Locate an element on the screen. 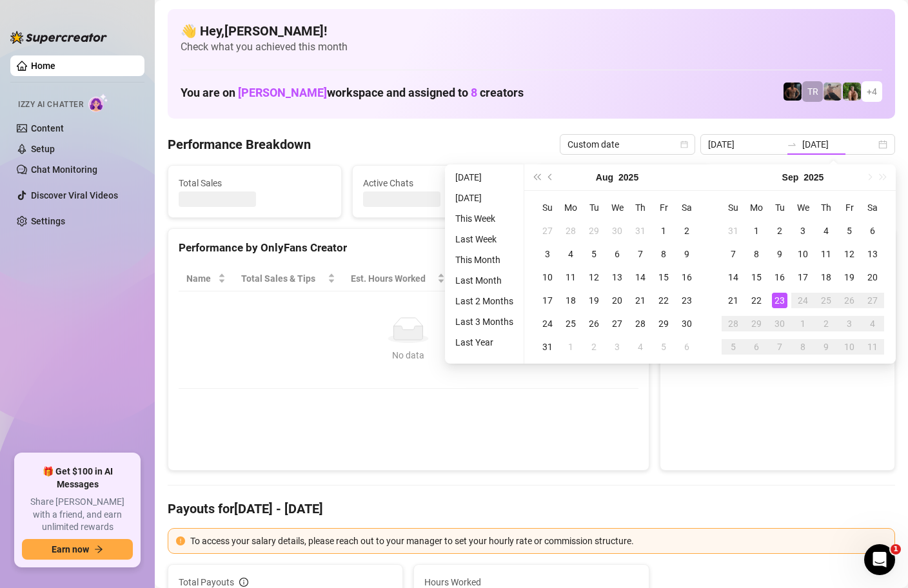 The height and width of the screenshot is (588, 908). img: Nathaniel is located at coordinates (852, 92).